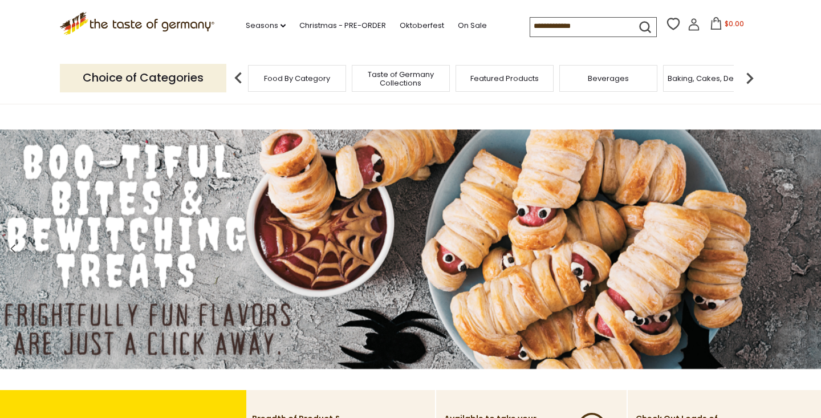  What do you see at coordinates (343, 26) in the screenshot?
I see `a: Christmas - PRE-ORDER` at bounding box center [343, 26].